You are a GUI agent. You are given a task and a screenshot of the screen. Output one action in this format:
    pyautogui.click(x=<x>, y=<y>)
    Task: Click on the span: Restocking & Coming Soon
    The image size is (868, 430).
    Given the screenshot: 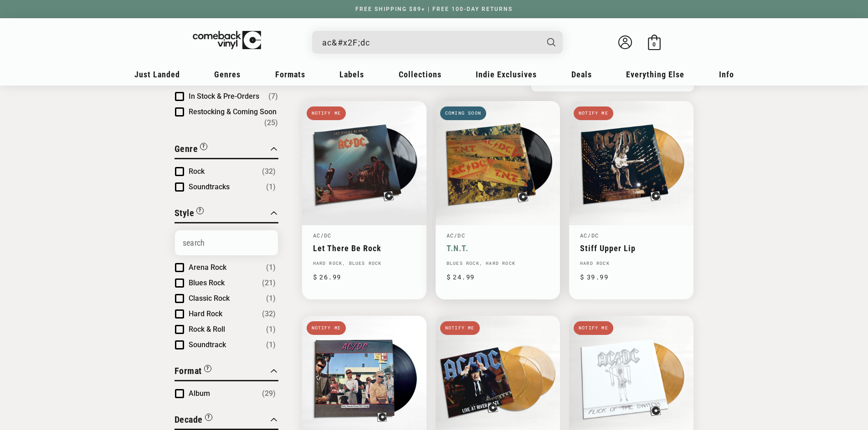 What is the action you would take?
    pyautogui.click(x=232, y=112)
    